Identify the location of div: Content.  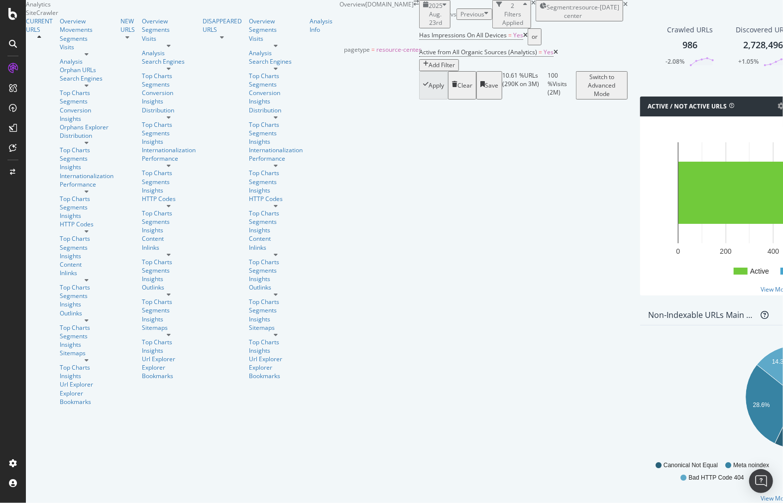
(87, 264).